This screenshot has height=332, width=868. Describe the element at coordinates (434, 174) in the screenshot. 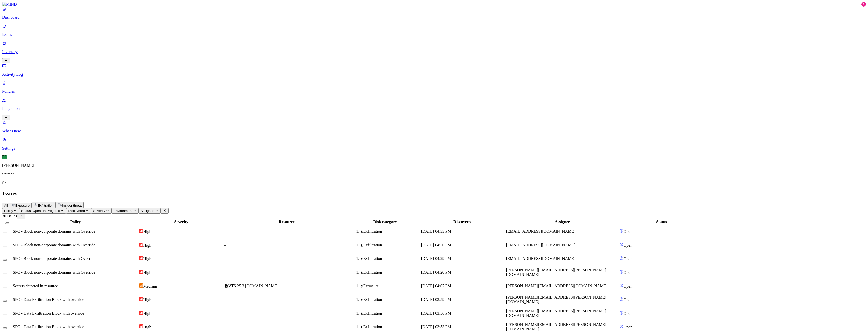

I see `p: Spirent` at that location.